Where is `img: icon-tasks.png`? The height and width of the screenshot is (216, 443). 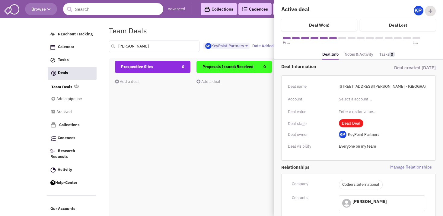
img: icon-tasks.png is located at coordinates (53, 60).